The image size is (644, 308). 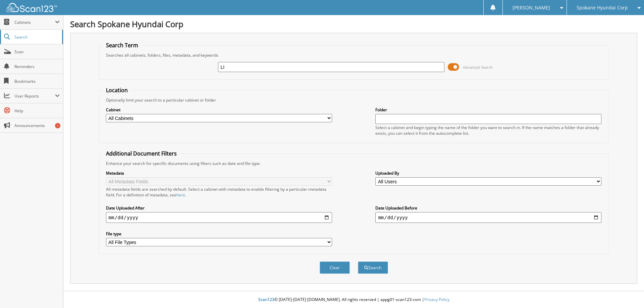 What do you see at coordinates (37, 52) in the screenshot?
I see `span: Scan` at bounding box center [37, 52].